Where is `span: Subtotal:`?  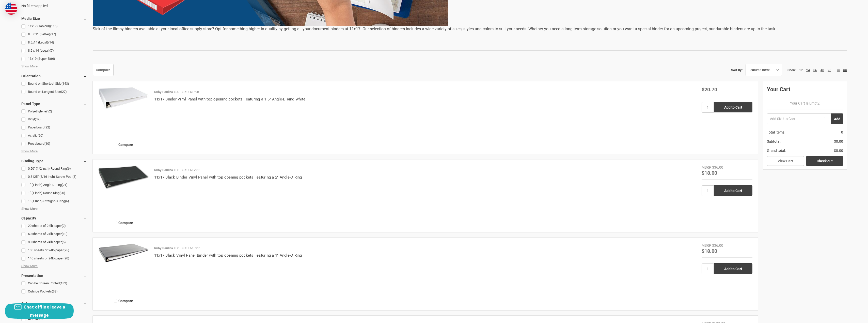 span: Subtotal: is located at coordinates (774, 142).